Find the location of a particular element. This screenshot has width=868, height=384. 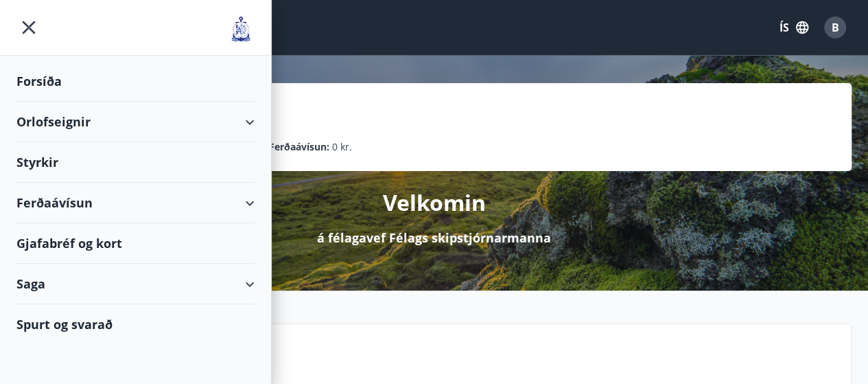

p: Velkomin is located at coordinates (434, 203).